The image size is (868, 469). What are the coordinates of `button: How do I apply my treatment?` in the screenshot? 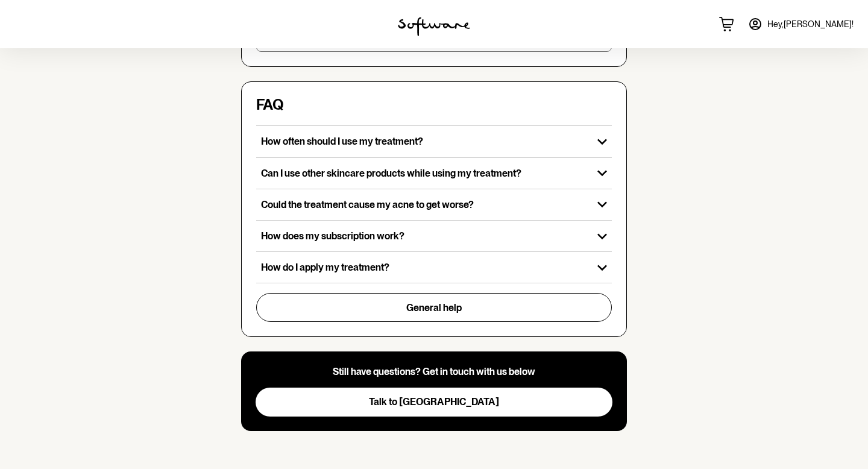 It's located at (434, 267).